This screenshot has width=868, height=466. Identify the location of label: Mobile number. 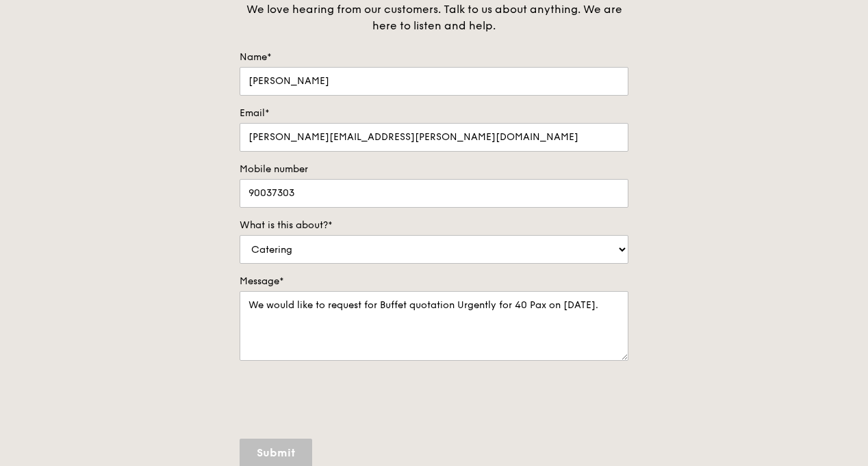
(434, 170).